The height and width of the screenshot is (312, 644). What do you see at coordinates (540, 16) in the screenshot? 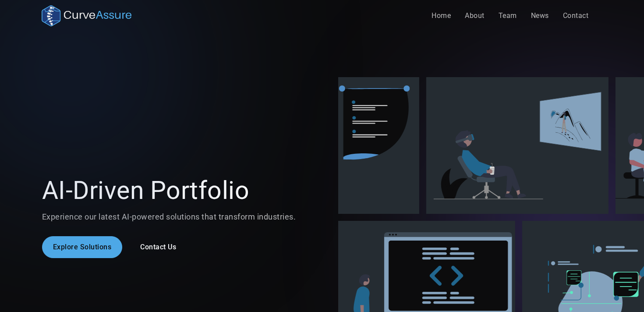
I see `a: News` at bounding box center [540, 16].